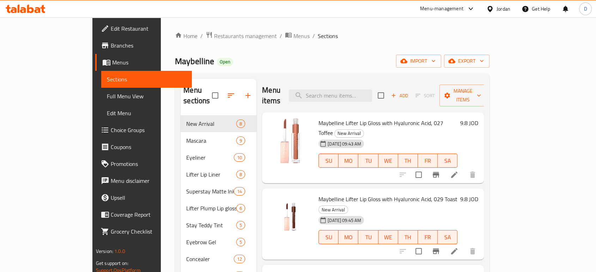 The width and height of the screenshot is (596, 272). Describe the element at coordinates (148, 147) in the screenshot. I see `span: Coupons` at that location.